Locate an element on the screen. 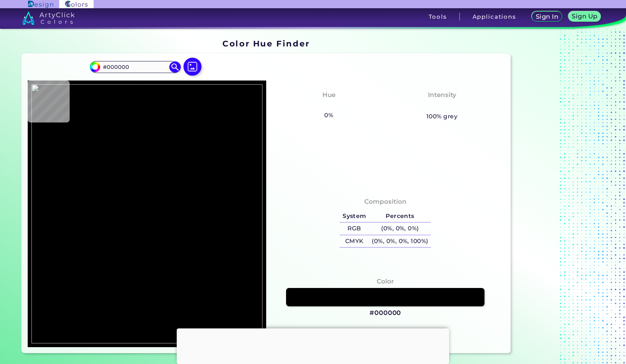  h4: Intensity is located at coordinates (442, 95).